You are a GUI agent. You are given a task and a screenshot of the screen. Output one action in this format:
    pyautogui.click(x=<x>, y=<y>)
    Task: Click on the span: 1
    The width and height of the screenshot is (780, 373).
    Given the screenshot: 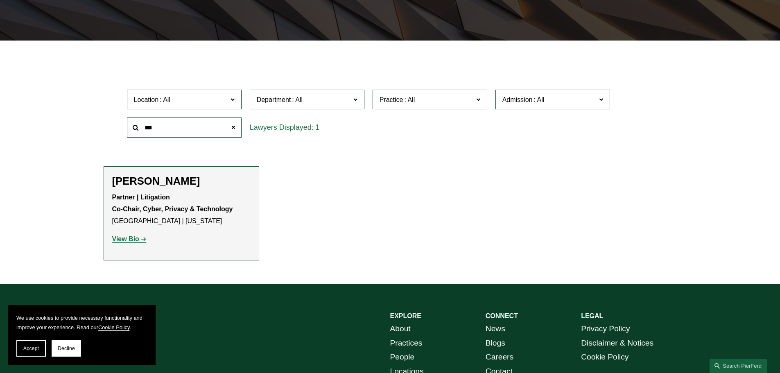 What is the action you would take?
    pyautogui.click(x=317, y=127)
    